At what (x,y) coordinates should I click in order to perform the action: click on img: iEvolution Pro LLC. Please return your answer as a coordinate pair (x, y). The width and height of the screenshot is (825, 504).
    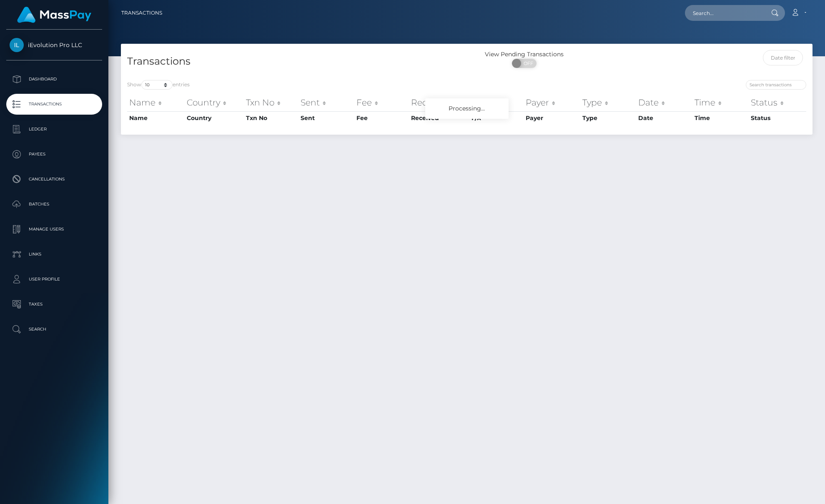
    Looking at the image, I should click on (16, 45).